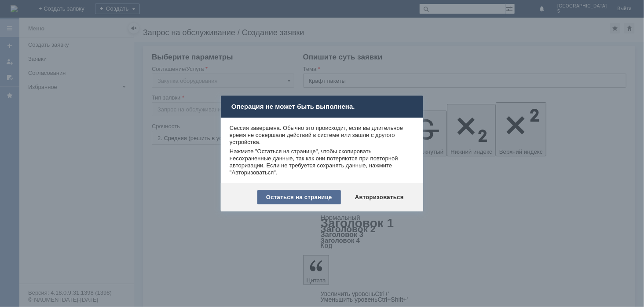  Describe the element at coordinates (66, 7) in the screenshot. I see `div: Добрый день!` at that location.